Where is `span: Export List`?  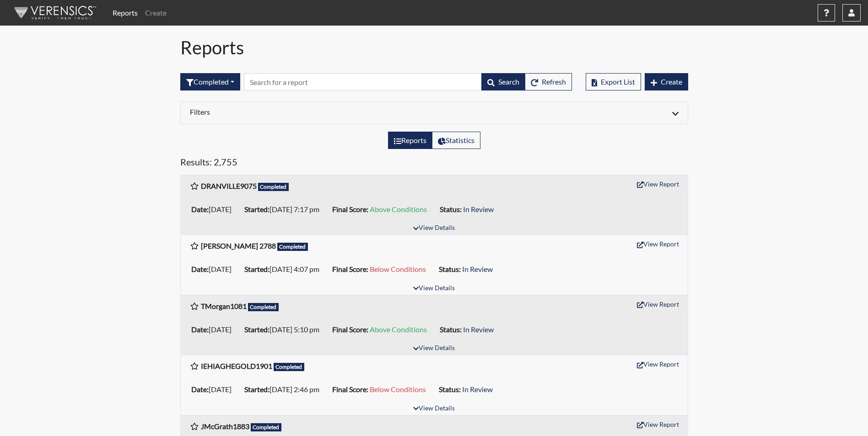 span: Export List is located at coordinates (618, 81).